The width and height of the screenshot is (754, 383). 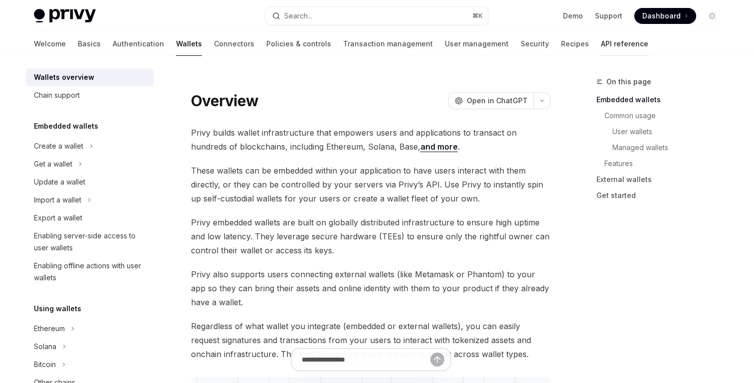 I want to click on button: Toggle dark mode, so click(x=712, y=16).